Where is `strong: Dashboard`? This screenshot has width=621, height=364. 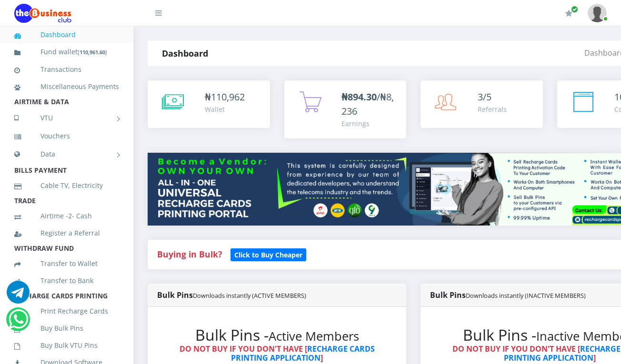
strong: Dashboard is located at coordinates (185, 53).